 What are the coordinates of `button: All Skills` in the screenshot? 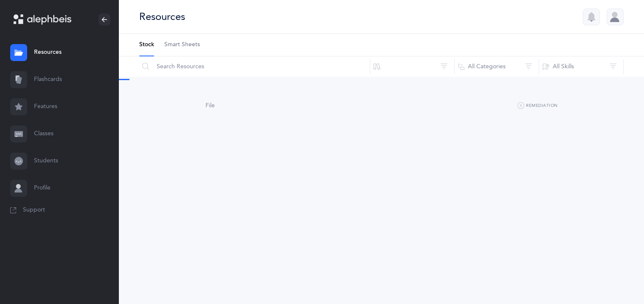 It's located at (581, 67).